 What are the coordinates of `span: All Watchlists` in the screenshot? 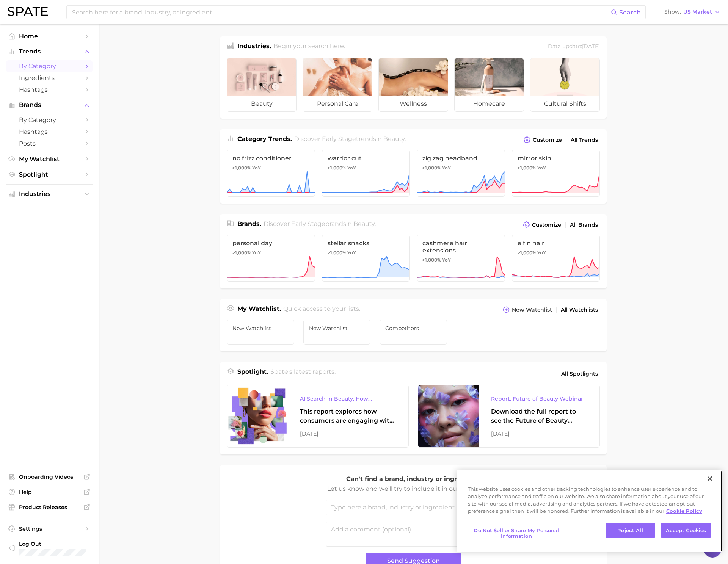 It's located at (579, 309).